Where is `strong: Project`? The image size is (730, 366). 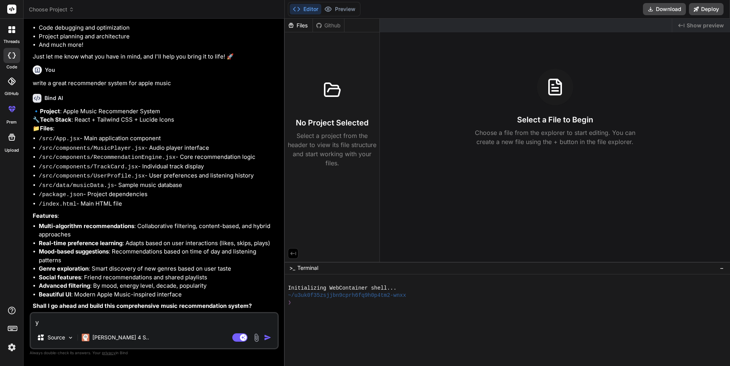 strong: Project is located at coordinates (50, 111).